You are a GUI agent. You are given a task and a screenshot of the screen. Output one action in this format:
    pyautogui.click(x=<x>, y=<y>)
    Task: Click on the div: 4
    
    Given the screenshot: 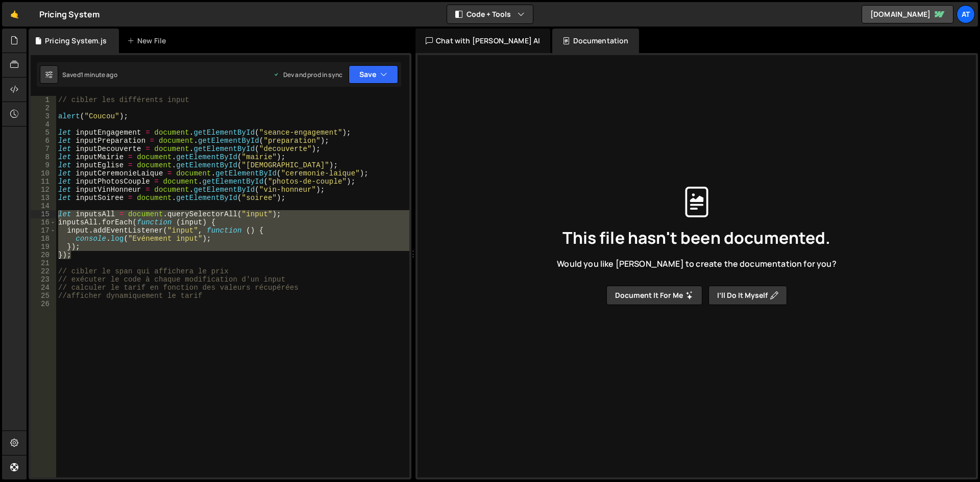 What is the action you would take?
    pyautogui.click(x=44, y=124)
    